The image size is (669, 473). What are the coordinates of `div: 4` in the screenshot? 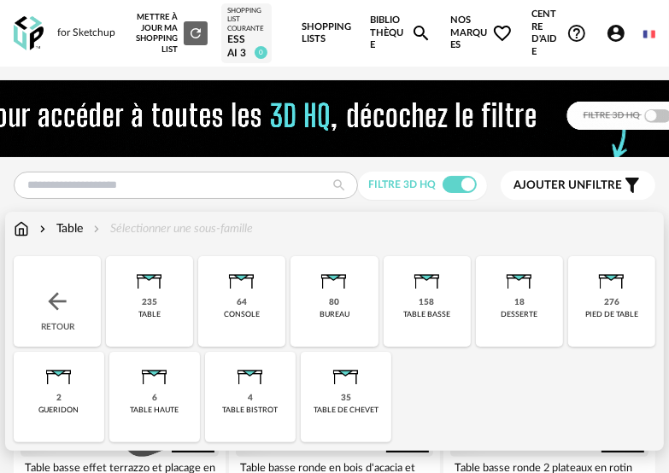 It's located at (250, 398).